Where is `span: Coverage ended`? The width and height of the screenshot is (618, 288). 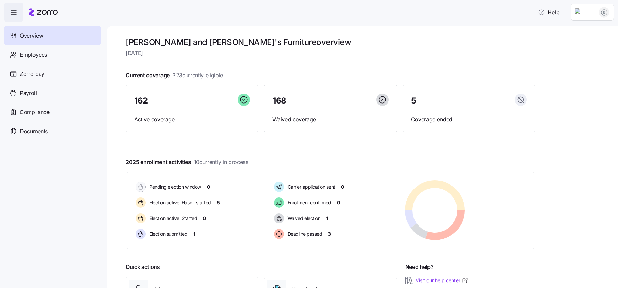 span: Coverage ended is located at coordinates (468, 119).